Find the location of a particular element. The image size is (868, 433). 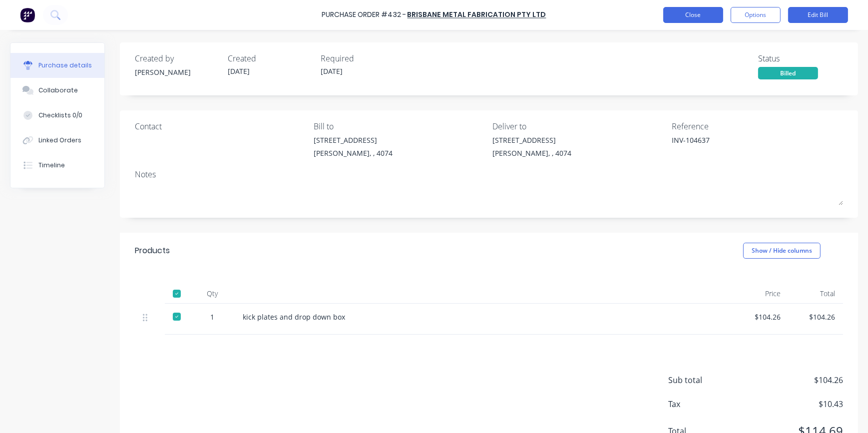

span: Sub total is located at coordinates (706, 380).